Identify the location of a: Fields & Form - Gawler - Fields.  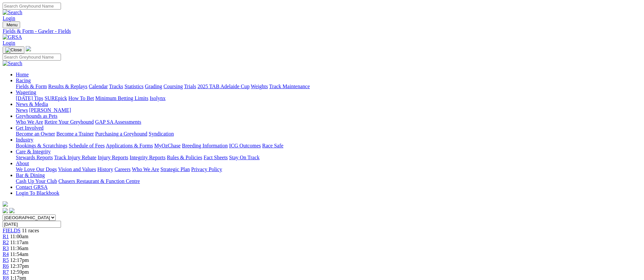
(322, 31).